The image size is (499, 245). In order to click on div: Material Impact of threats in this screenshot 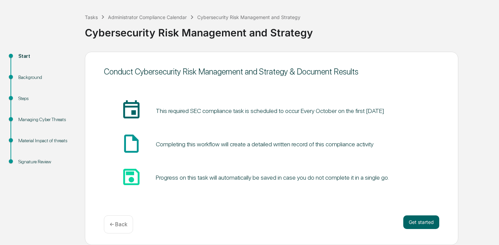, I will do `click(46, 140)`.